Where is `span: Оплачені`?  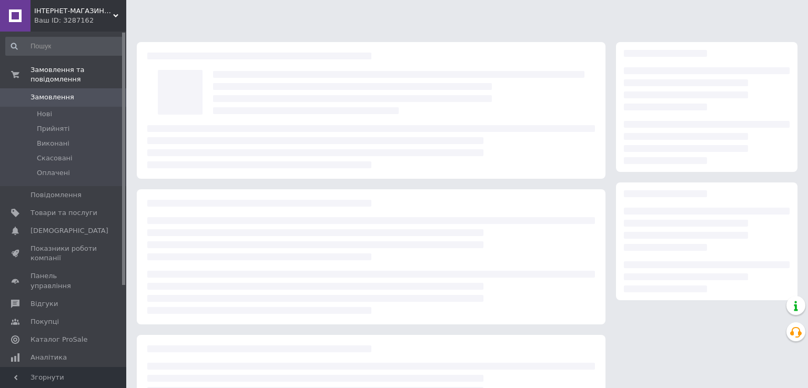
span: Оплачені is located at coordinates (53, 173).